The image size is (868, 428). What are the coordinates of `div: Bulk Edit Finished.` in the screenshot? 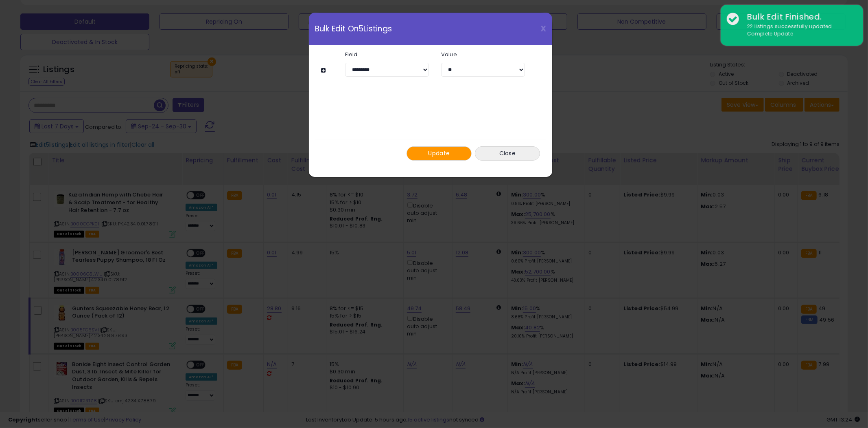 It's located at (799, 17).